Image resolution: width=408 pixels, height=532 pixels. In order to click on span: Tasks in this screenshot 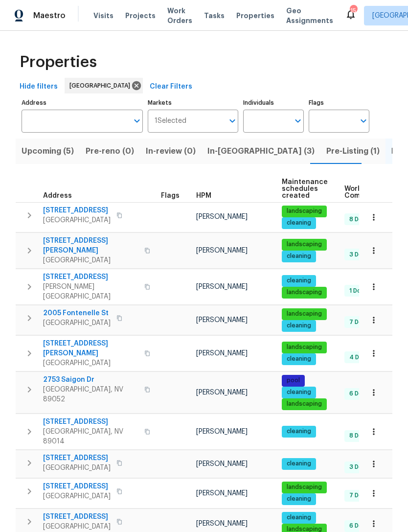, I will do `click(214, 16)`.